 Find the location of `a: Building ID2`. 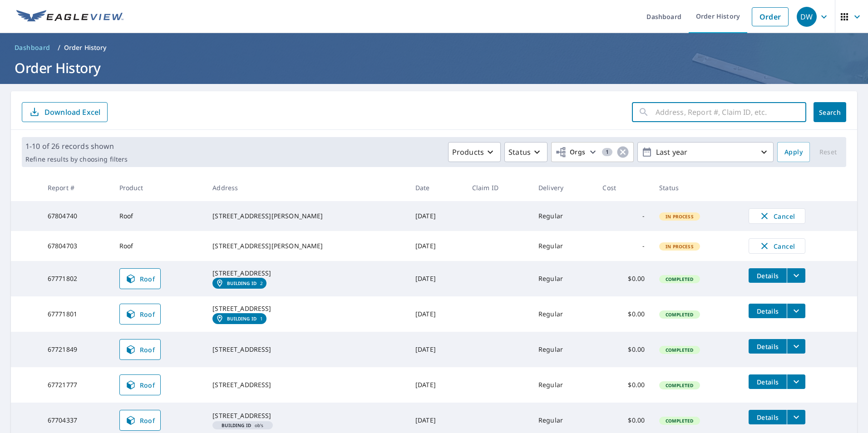

a: Building ID2 is located at coordinates (239, 283).